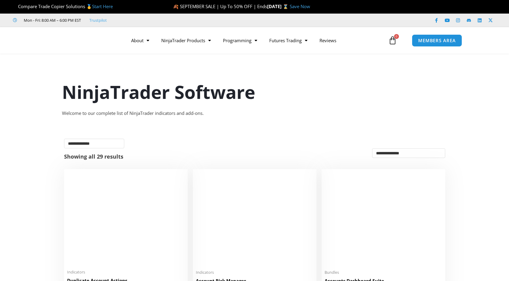 The width and height of the screenshot is (509, 281). I want to click on a: About, so click(140, 40).